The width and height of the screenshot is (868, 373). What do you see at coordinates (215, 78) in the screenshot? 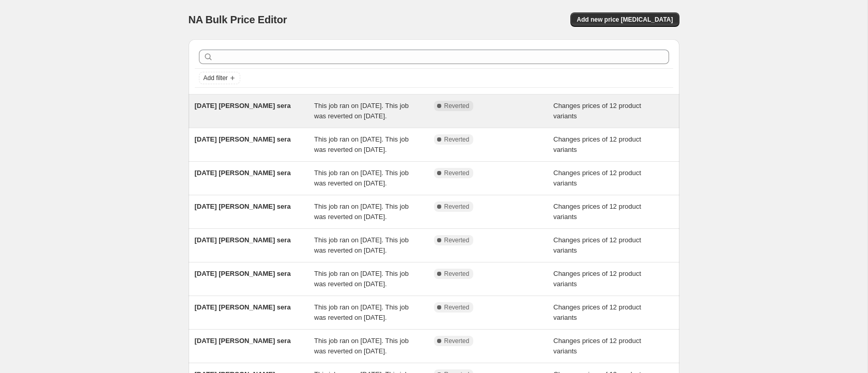
I see `span: Add filter` at bounding box center [215, 78].